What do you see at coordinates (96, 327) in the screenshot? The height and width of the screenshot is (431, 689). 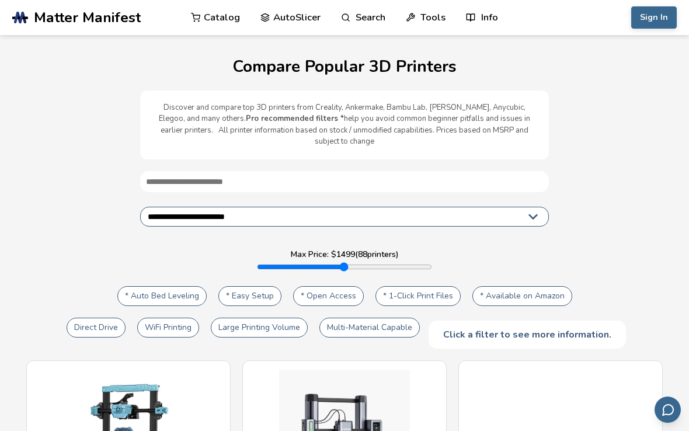 I see `button: Direct Drive` at bounding box center [96, 327].